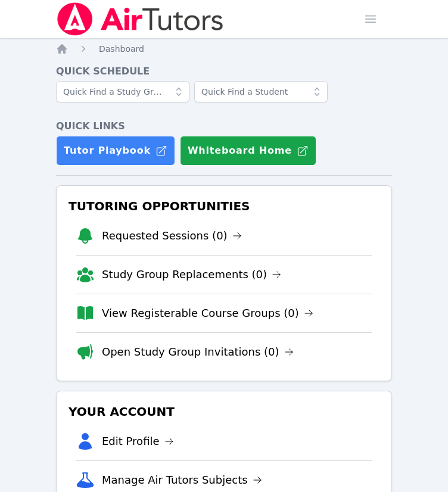  I want to click on input: Quick Find a Student, so click(261, 92).